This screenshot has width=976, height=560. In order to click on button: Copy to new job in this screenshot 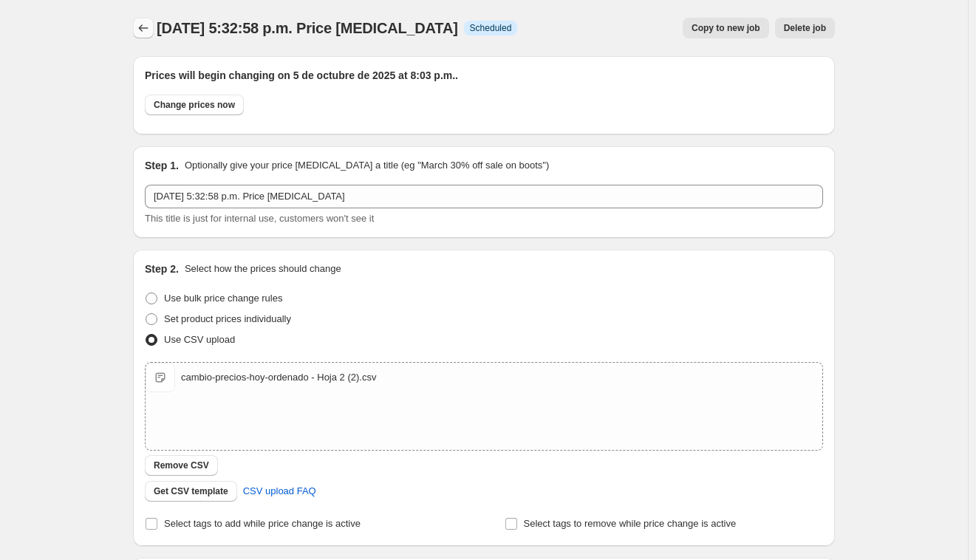, I will do `click(726, 28)`.